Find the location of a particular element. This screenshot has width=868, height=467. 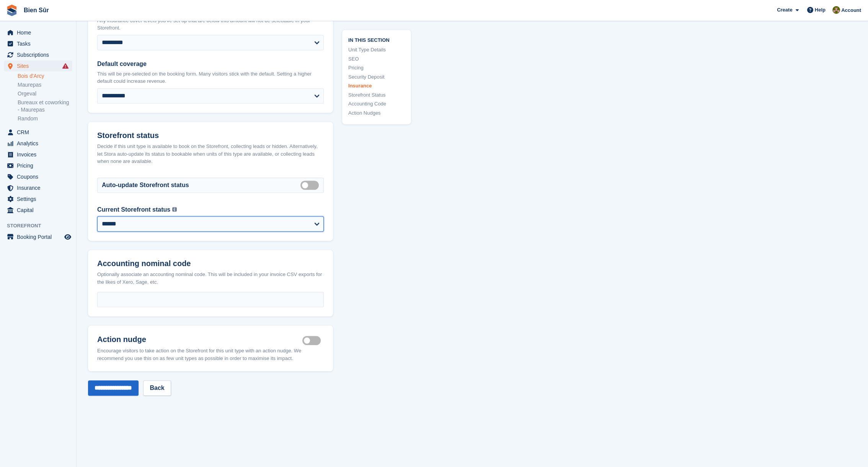

a: Accounting Code is located at coordinates (377, 104).